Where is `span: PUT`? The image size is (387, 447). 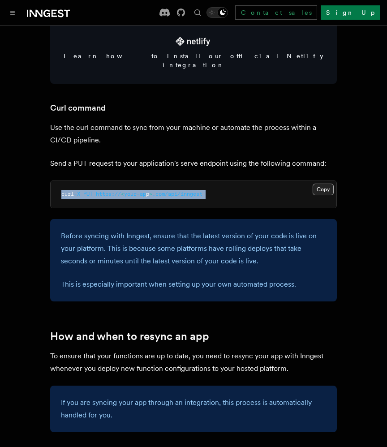 span: PUT is located at coordinates (88, 194).